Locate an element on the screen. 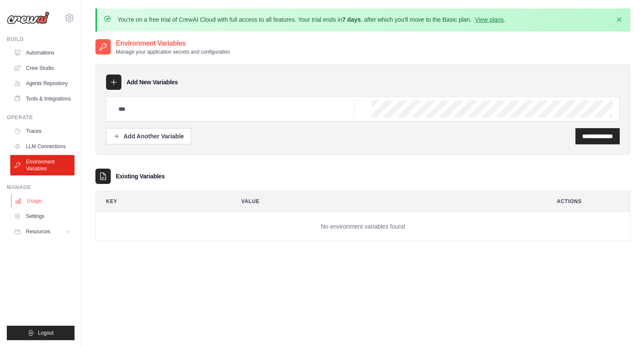 This screenshot has height=347, width=644. td: No environment variables found is located at coordinates (363, 226).